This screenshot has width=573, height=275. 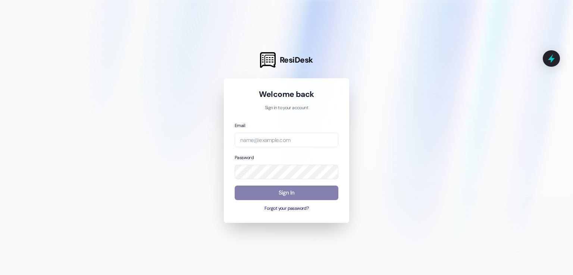 I want to click on label: Password, so click(x=244, y=158).